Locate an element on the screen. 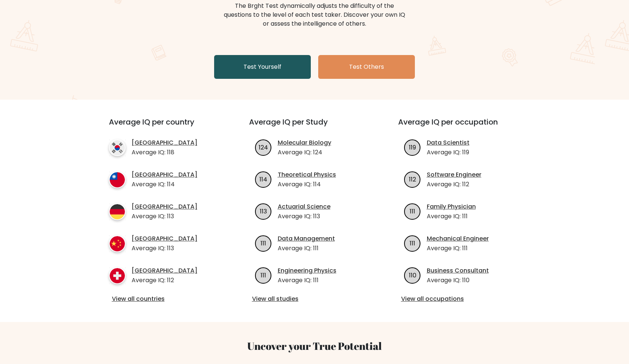  a: View all occupations is located at coordinates (463, 299).